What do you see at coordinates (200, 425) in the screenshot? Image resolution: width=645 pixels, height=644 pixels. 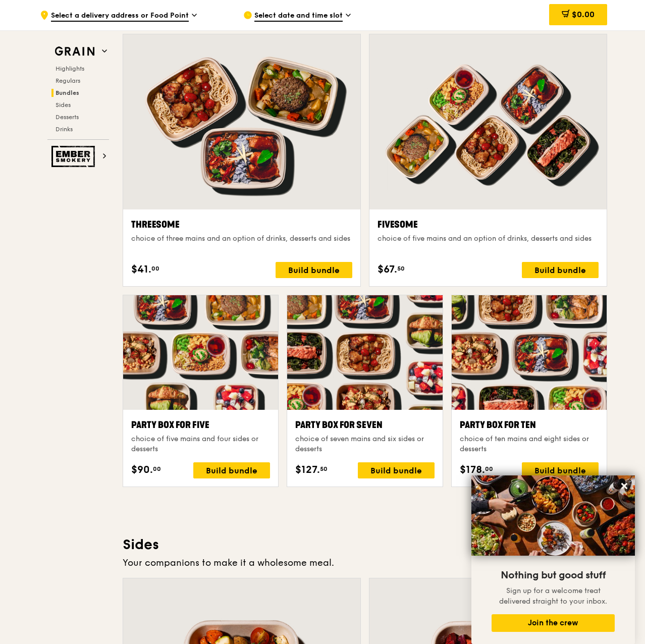 I see `div: Party Box for Five` at bounding box center [200, 425].